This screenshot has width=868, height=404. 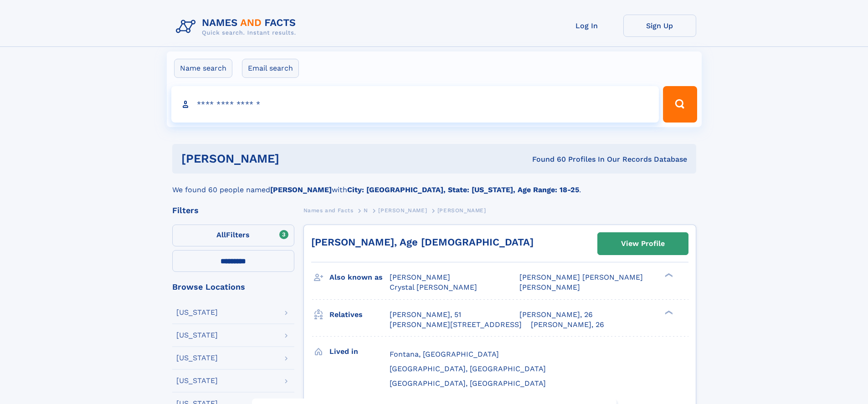 What do you see at coordinates (366, 210) in the screenshot?
I see `span: N` at bounding box center [366, 210].